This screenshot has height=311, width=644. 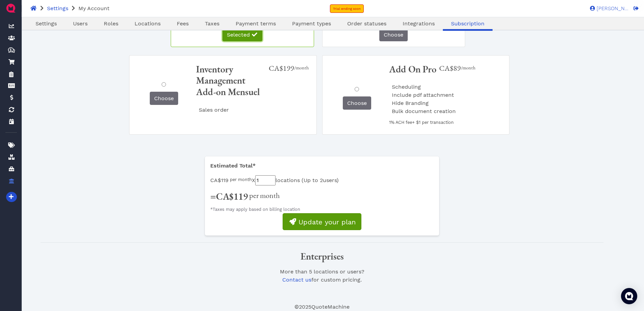 What do you see at coordinates (80, 24) in the screenshot?
I see `a: Users` at bounding box center [80, 24].